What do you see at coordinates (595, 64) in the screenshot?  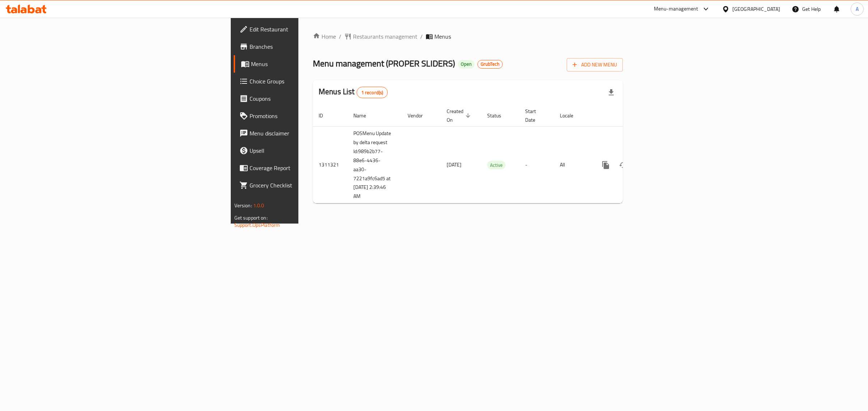 I see `span: Add New Menu` at bounding box center [595, 64].